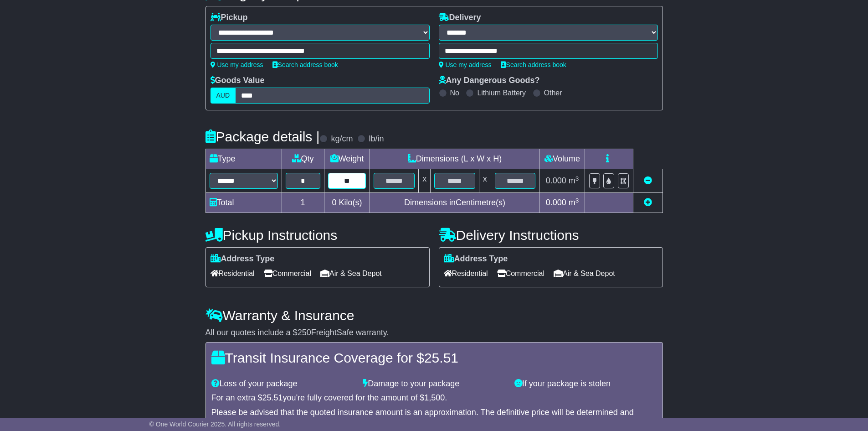  I want to click on span: 1,500, so click(434, 397).